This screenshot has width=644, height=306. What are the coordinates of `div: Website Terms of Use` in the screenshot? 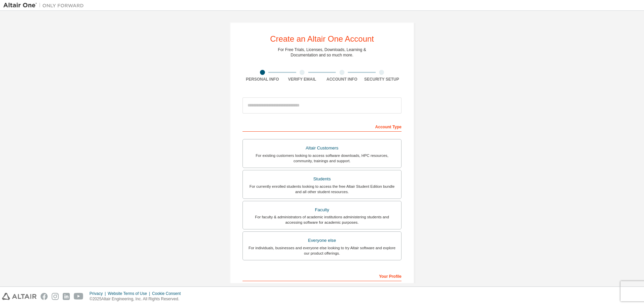 It's located at (130, 294).